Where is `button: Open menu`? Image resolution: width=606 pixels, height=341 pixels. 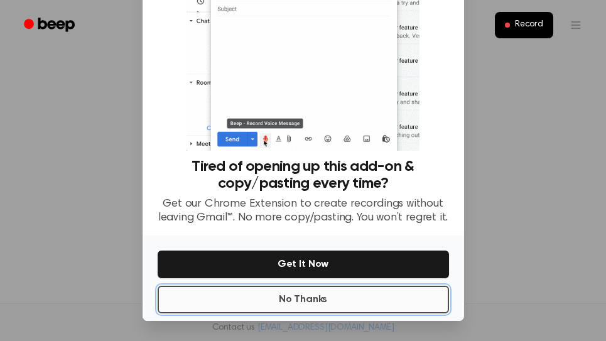 button: Open menu is located at coordinates (576, 25).